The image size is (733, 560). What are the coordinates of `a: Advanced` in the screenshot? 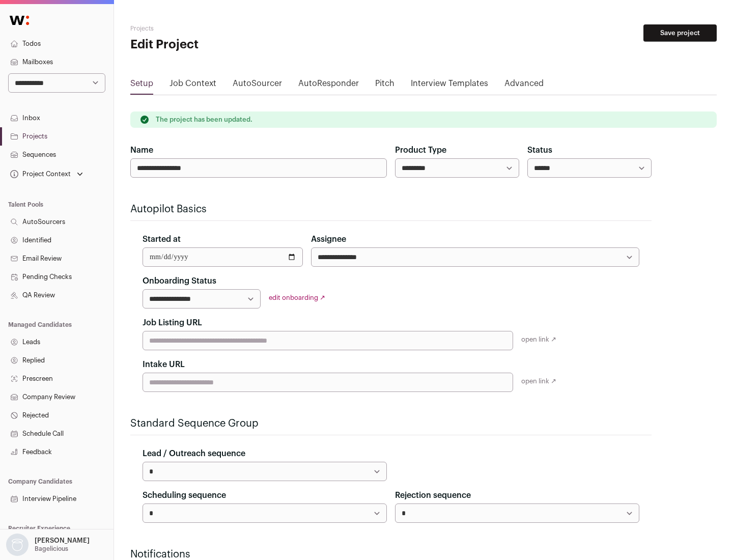 It's located at (524, 86).